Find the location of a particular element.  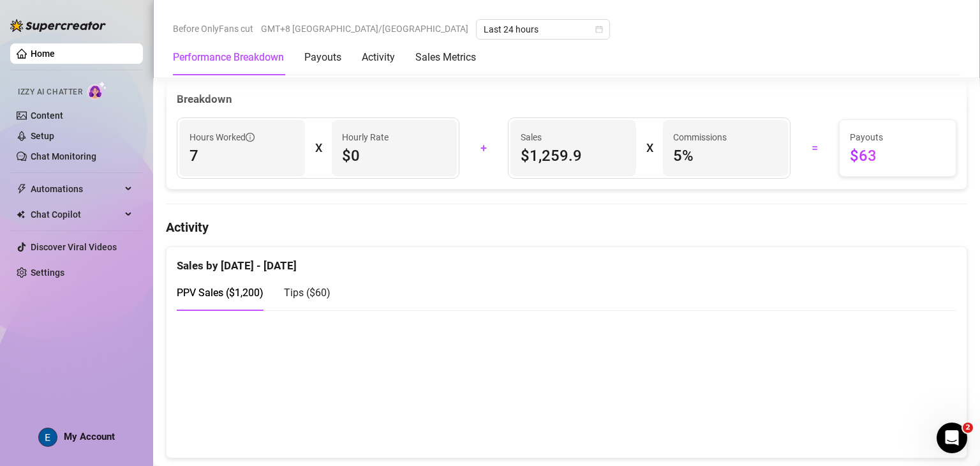

span: $1,259.9 is located at coordinates (573, 156).